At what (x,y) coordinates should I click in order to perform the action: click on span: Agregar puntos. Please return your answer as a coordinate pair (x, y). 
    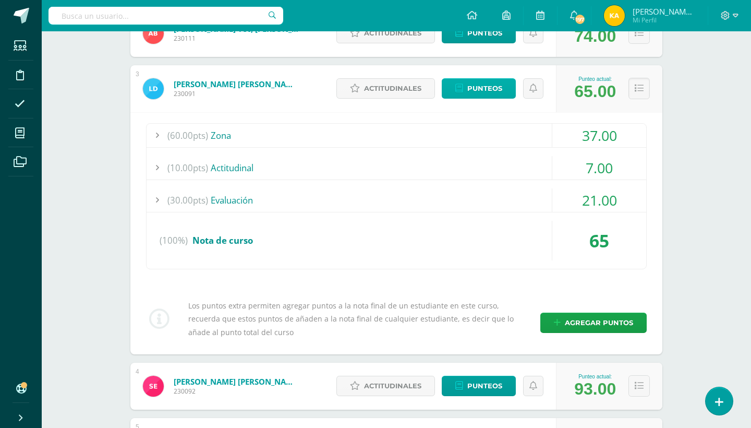
    Looking at the image, I should click on (599, 322).